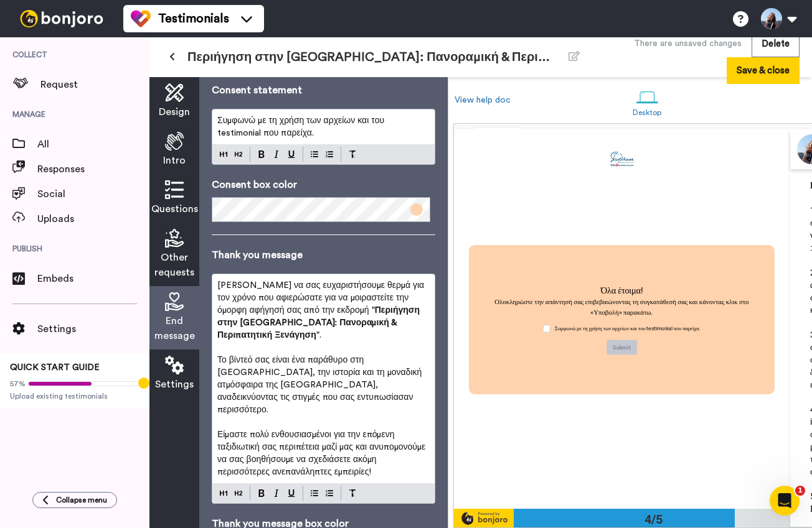 The image size is (812, 528). I want to click on span: Intro, so click(174, 161).